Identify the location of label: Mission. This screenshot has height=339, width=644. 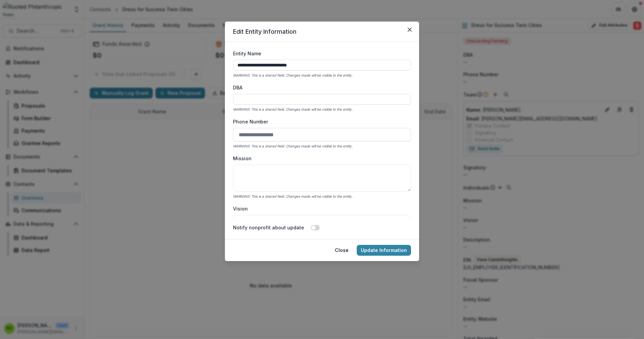
(320, 158).